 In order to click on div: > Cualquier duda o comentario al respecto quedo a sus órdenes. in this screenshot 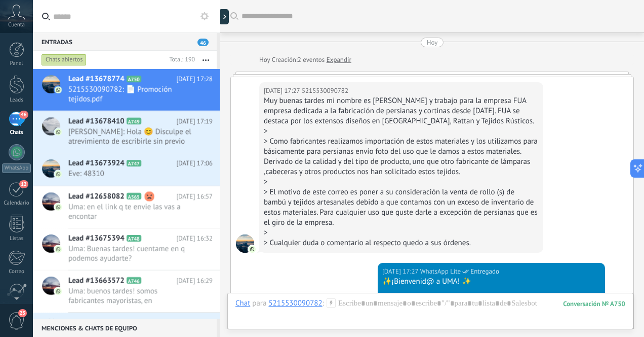, I will do `click(401, 243)`.